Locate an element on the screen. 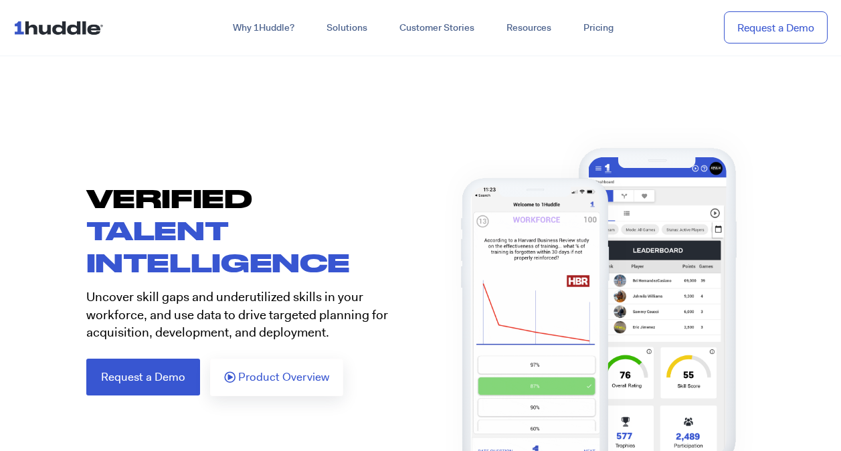 Image resolution: width=841 pixels, height=451 pixels. span: Request a Demo is located at coordinates (143, 377).